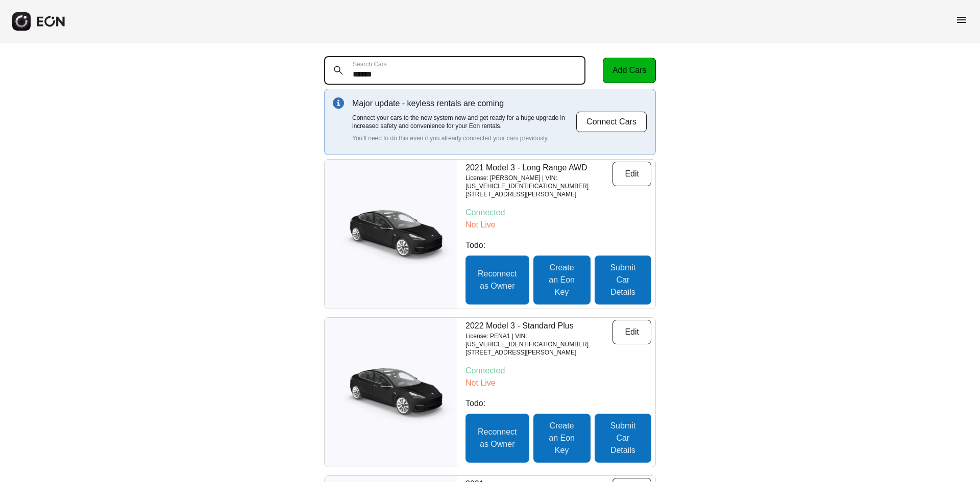 The image size is (980, 482). I want to click on p: 2021 Model 3 - Long Range AWD, so click(539, 168).